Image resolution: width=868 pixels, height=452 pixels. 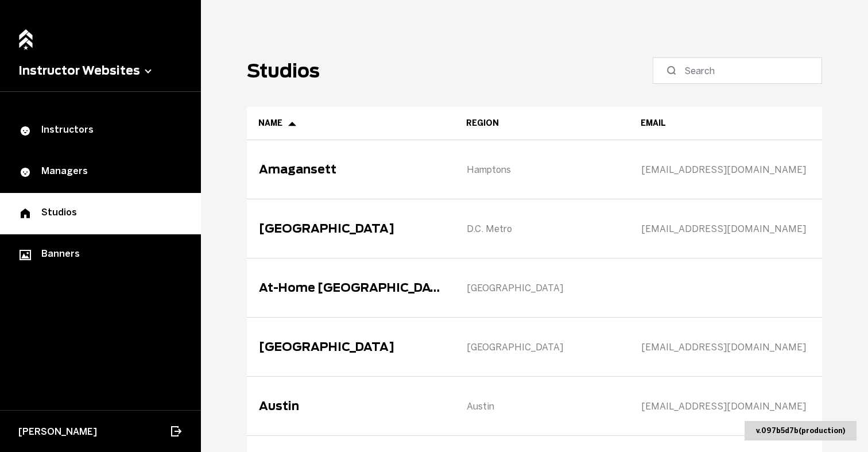 I want to click on a: Home, so click(x=25, y=35).